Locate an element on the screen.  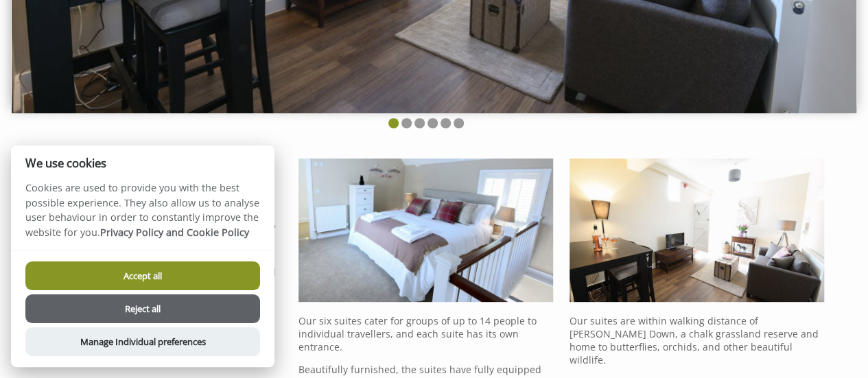
img: luxury accommodation suite in charlton west sussex near goodwood is located at coordinates (425, 230).